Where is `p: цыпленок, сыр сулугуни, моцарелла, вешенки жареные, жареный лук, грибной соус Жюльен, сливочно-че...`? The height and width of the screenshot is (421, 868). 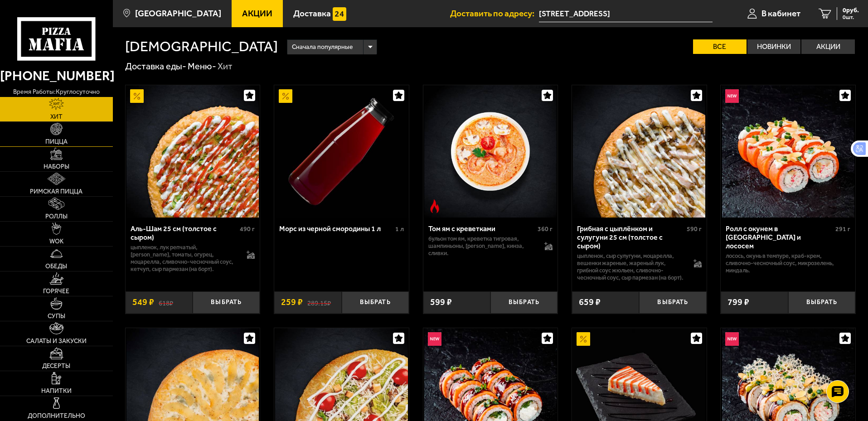
p: цыпленок, сыр сулугуни, моцарелла, вешенки жареные, жареный лук, грибной соус Жюльен, сливочно-че... is located at coordinates (630, 267).